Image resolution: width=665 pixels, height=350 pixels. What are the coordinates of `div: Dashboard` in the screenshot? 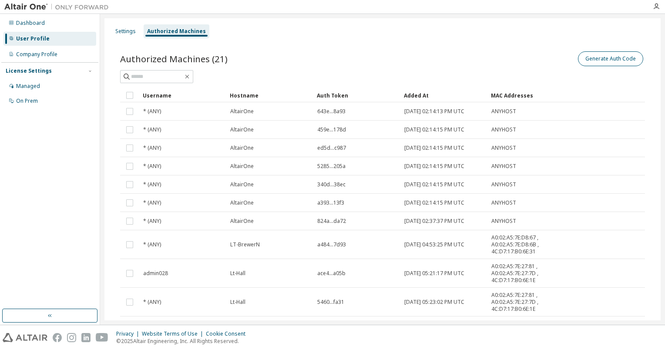 It's located at (30, 23).